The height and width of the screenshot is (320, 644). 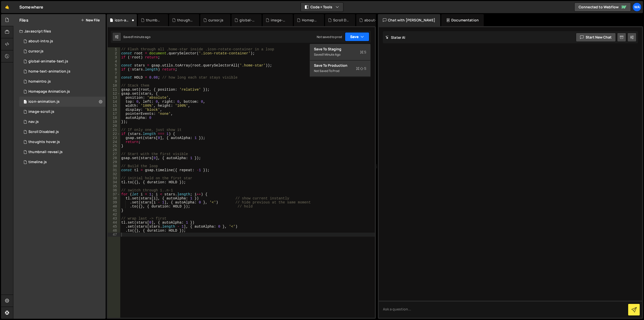 I want to click on button: Start new chat, so click(x=596, y=37).